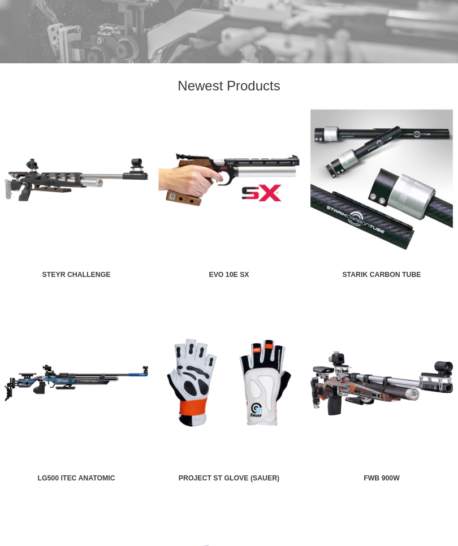 Image resolution: width=458 pixels, height=546 pixels. I want to click on div: Steyr Challenge, so click(76, 275).